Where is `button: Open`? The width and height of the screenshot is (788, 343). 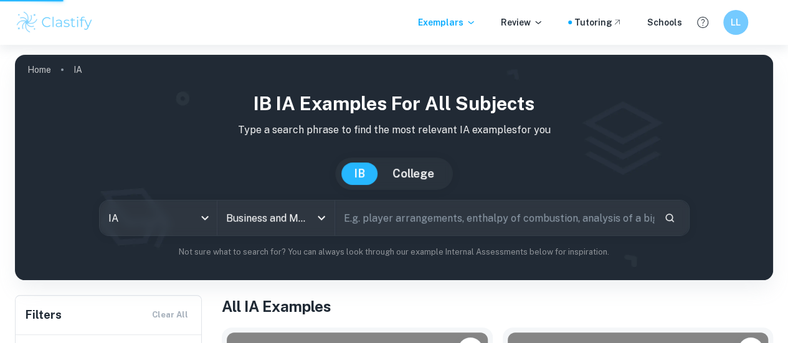
button: Open is located at coordinates (321, 218).